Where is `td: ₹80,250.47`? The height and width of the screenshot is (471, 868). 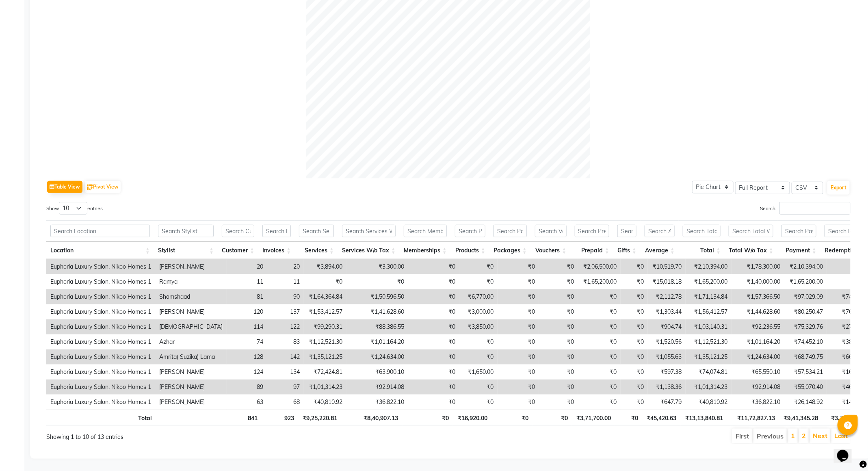 td: ₹80,250.47 is located at coordinates (806, 311).